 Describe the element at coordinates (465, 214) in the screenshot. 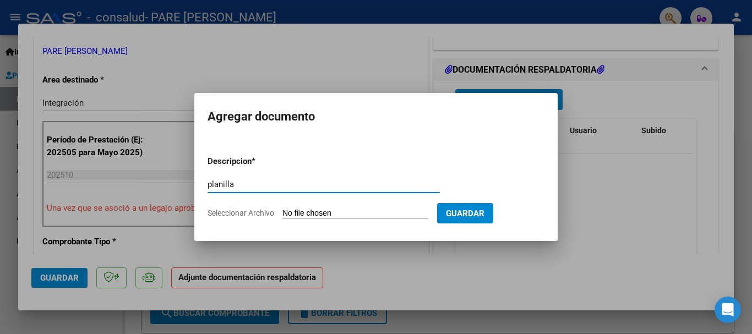

I see `span: Guardar` at that location.